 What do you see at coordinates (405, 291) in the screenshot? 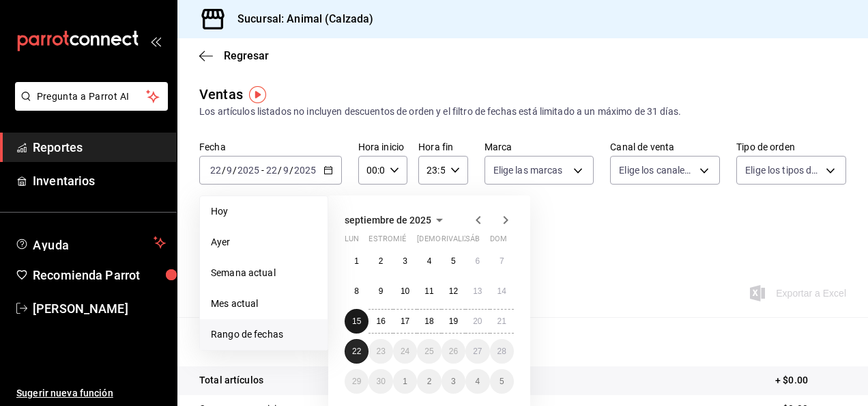
I see `button: 10 de septiembre de 2025` at bounding box center [405, 291].